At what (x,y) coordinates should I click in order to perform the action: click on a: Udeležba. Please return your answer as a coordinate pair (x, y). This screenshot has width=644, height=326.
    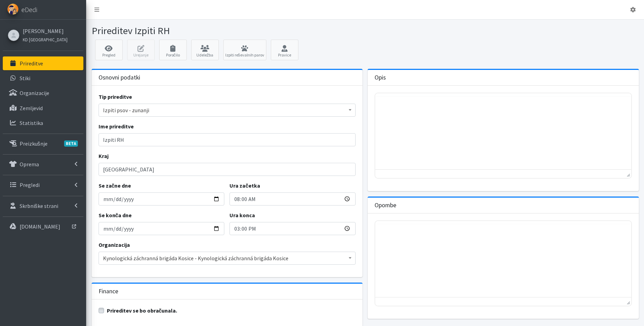
    Looking at the image, I should click on (205, 50).